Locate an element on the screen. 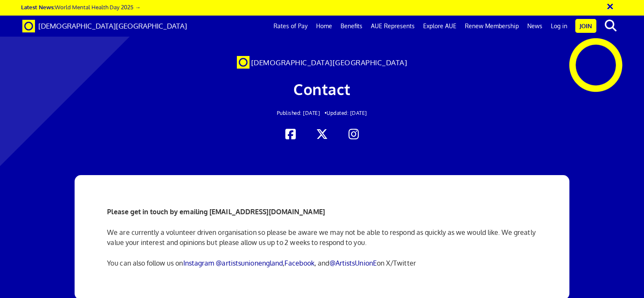 Image resolution: width=644 pixels, height=298 pixels. strong: Latest News: is located at coordinates (38, 7).